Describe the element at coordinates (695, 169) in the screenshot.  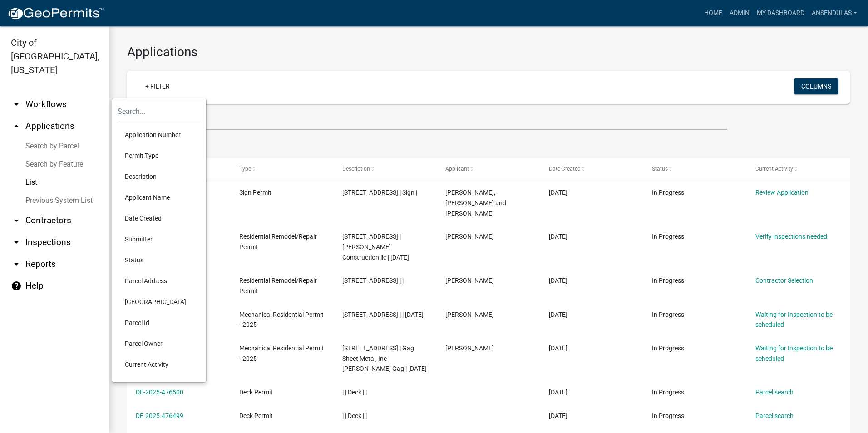
I see `datatable-header-cell: Status` at that location.